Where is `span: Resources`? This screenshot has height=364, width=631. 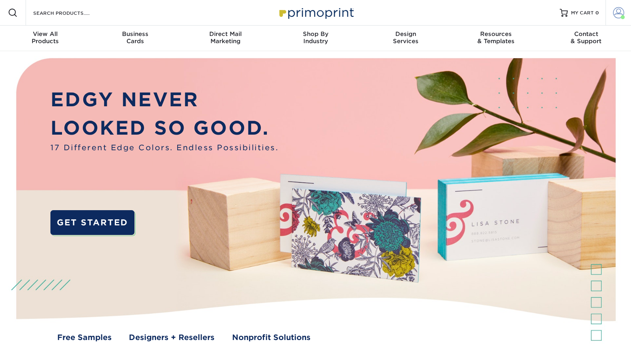
span: Resources is located at coordinates (495, 34).